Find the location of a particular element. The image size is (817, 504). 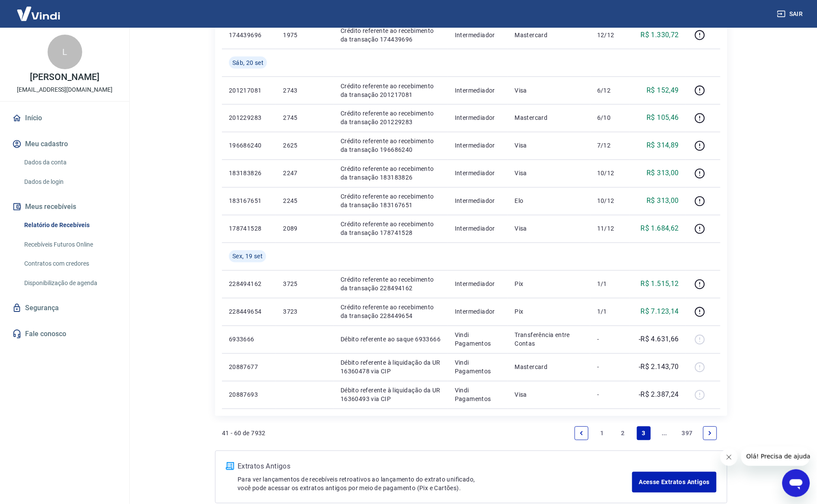

p: 6933666 is located at coordinates (249, 339).